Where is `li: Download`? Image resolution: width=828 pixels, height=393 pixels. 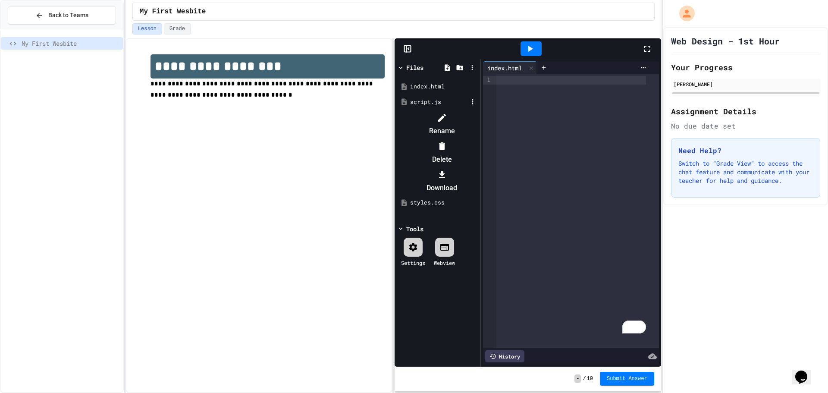 li: Download is located at coordinates (442, 181).